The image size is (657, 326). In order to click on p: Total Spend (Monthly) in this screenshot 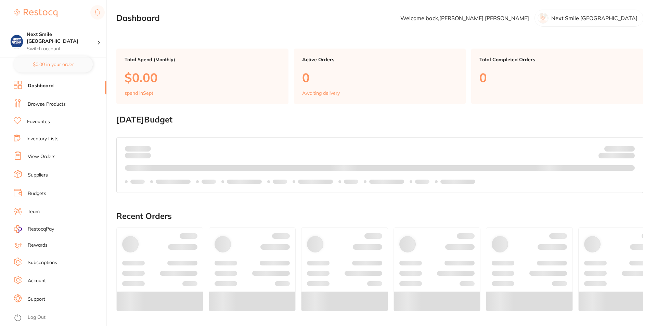, I will do `click(202, 60)`.